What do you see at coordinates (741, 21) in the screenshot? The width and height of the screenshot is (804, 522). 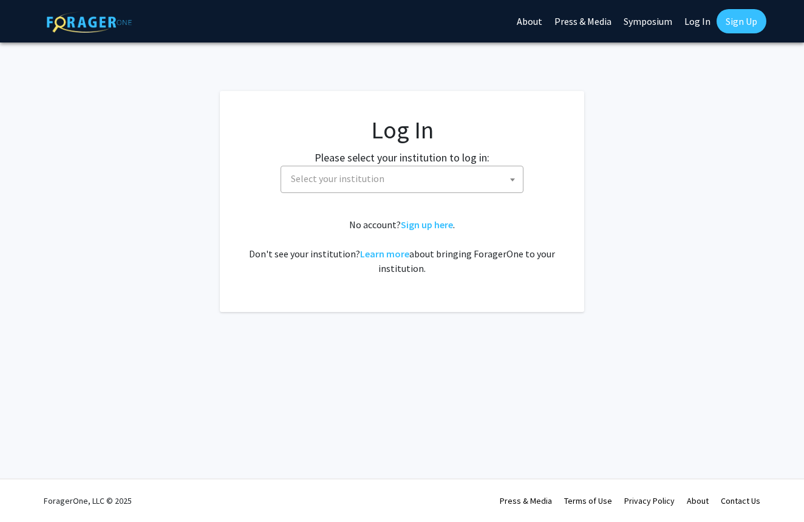 I see `a: Sign Up` at bounding box center [741, 21].